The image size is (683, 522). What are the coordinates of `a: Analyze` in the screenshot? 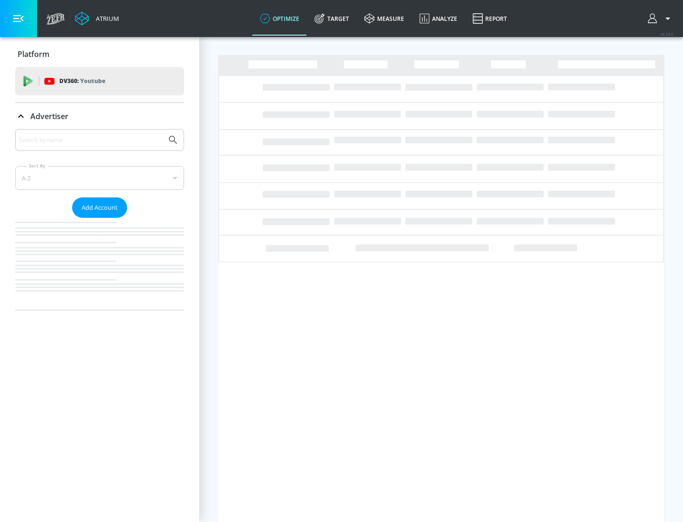 It's located at (438, 18).